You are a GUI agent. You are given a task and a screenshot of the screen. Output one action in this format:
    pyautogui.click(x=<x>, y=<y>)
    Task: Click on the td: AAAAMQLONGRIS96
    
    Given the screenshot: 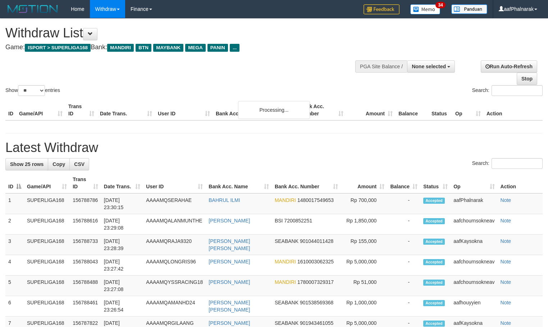 What is the action you would take?
    pyautogui.click(x=174, y=265)
    